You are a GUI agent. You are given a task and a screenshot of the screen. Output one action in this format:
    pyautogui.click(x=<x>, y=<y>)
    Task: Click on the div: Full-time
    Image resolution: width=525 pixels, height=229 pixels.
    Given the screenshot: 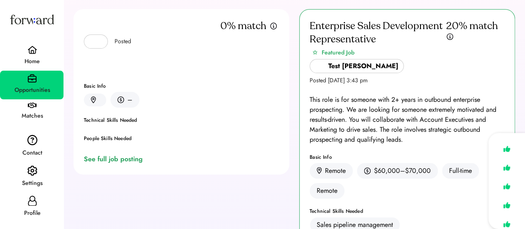 What is the action you would take?
    pyautogui.click(x=460, y=171)
    